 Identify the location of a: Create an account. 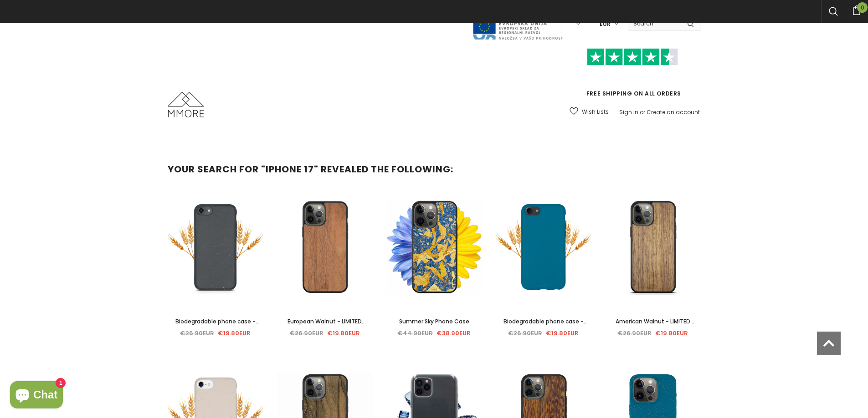
(672, 112).